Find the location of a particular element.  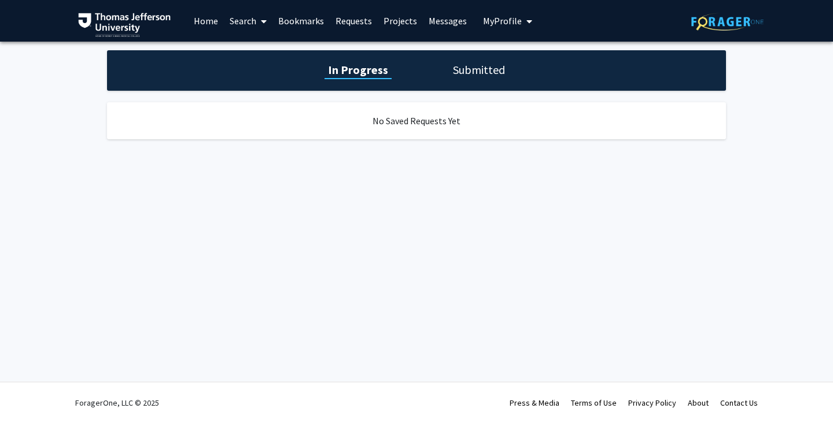

a: Messages is located at coordinates (448, 21).